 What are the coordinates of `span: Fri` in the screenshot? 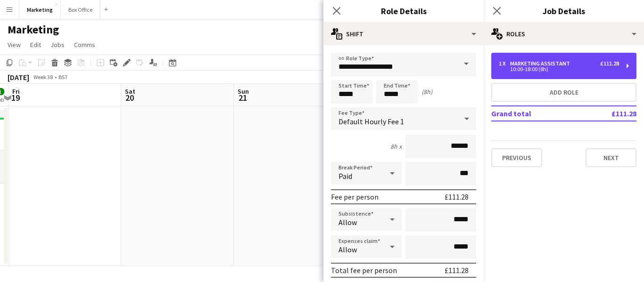 It's located at (16, 91).